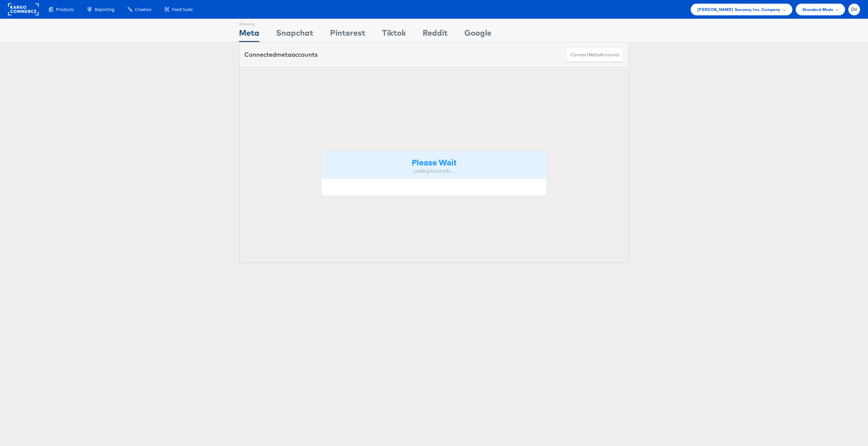 The image size is (868, 446). What do you see at coordinates (435, 34) in the screenshot?
I see `div: Reddit` at bounding box center [435, 34].